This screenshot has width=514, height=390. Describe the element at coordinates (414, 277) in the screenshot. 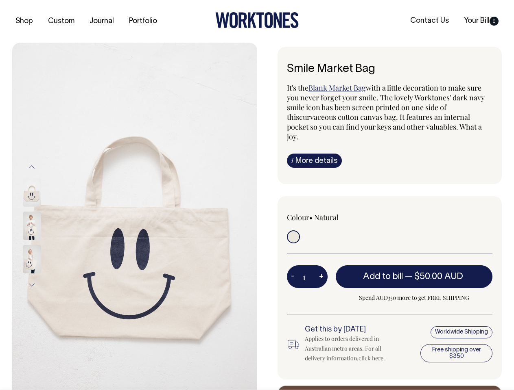

I see `button: Add to bill —$50.00 AUD` at that location.